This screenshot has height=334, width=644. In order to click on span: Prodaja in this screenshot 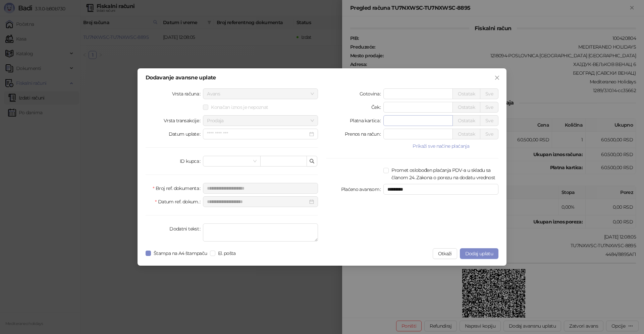, I will do `click(260, 120)`.